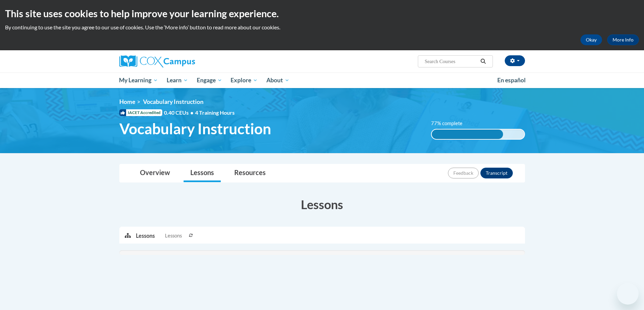 The width and height of the screenshot is (644, 310). What do you see at coordinates (322, 14) in the screenshot?
I see `h2: This site uses cookies to help improve your learning experience.` at bounding box center [322, 14].